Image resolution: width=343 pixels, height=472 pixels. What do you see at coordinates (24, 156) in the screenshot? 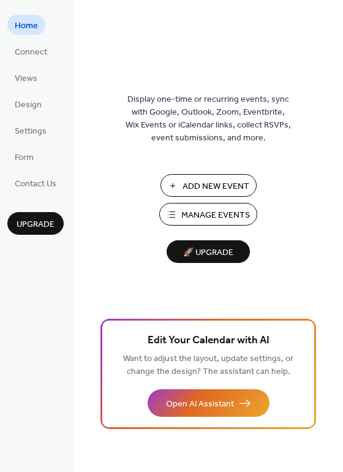
I see `a: Form` at bounding box center [24, 156].